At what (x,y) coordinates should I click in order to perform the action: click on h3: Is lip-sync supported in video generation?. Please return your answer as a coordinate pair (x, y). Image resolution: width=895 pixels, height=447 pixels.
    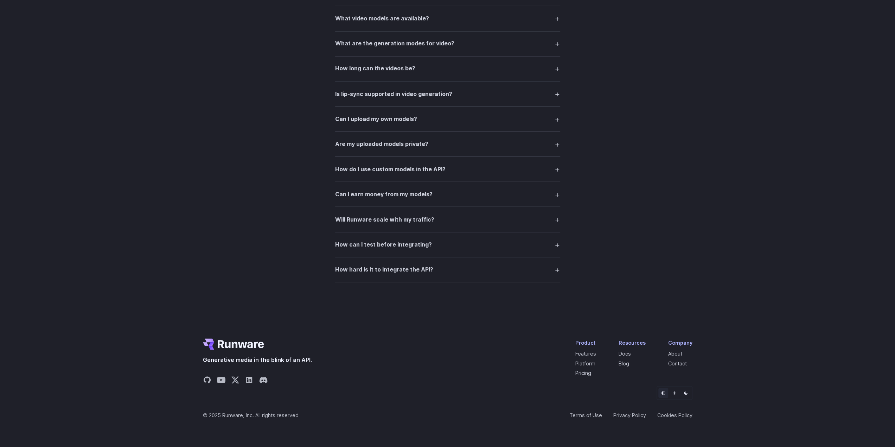
    Looking at the image, I should click on (394, 94).